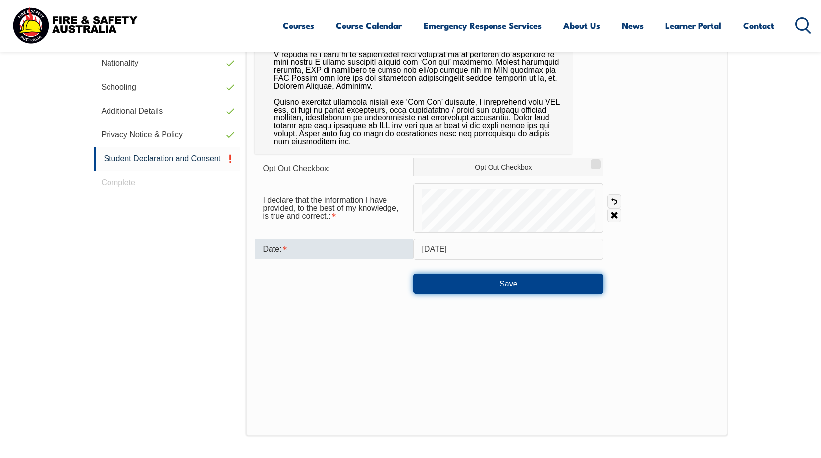  What do you see at coordinates (632, 25) in the screenshot?
I see `a: News` at bounding box center [632, 25].